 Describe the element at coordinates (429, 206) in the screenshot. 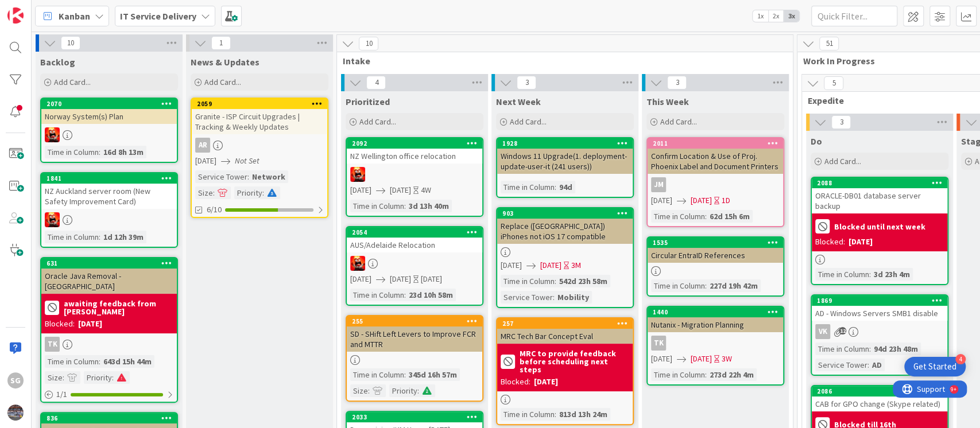

I see `div: 3d 13h 40m` at that location.